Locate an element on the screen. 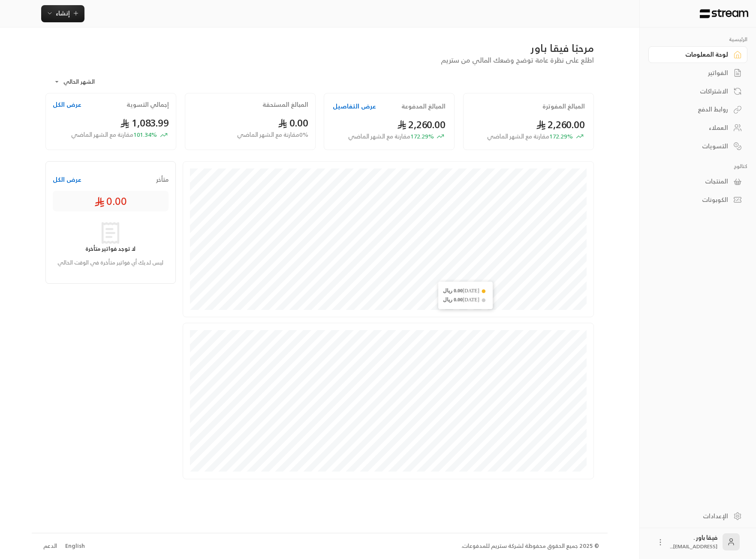  div: مرحبًا فيقا باور is located at coordinates (320, 48).